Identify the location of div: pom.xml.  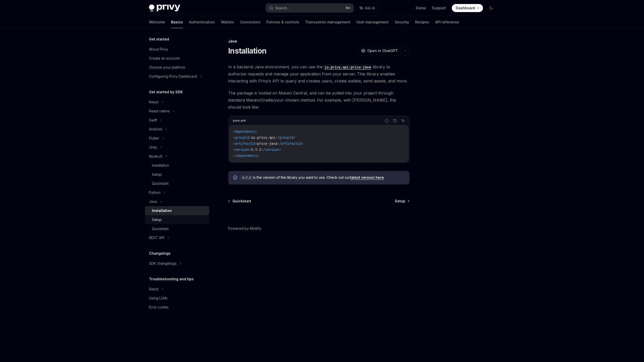
(239, 121).